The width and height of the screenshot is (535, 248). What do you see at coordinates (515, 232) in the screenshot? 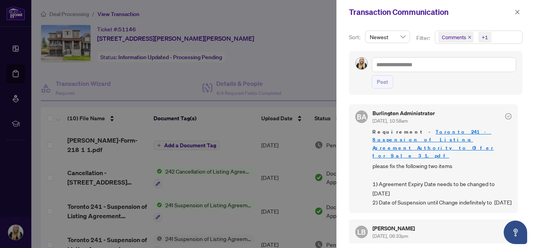
I see `button: Open asap` at bounding box center [515, 232].